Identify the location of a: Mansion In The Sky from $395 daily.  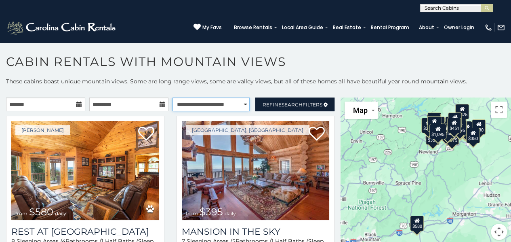
(256, 170).